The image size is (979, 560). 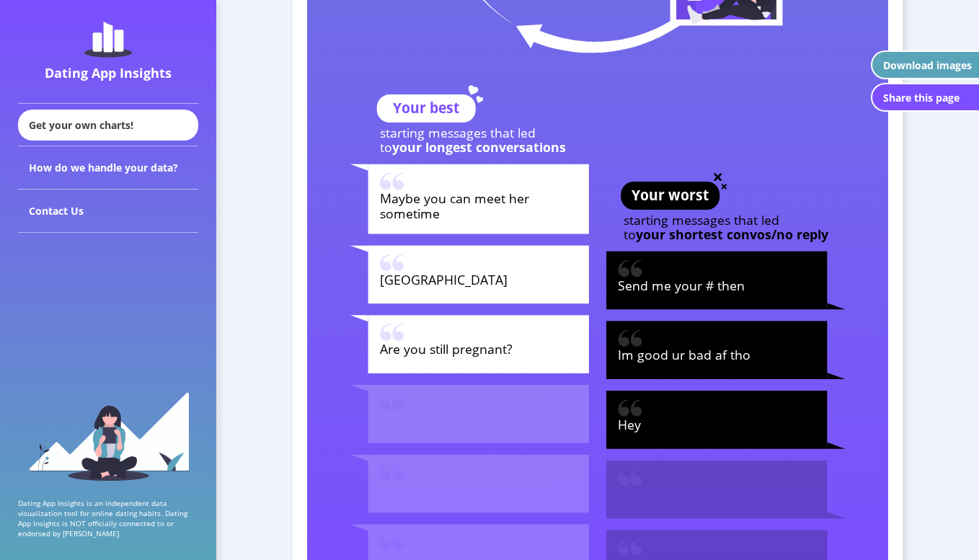 What do you see at coordinates (108, 73) in the screenshot?
I see `div: Dating App Insights` at bounding box center [108, 73].